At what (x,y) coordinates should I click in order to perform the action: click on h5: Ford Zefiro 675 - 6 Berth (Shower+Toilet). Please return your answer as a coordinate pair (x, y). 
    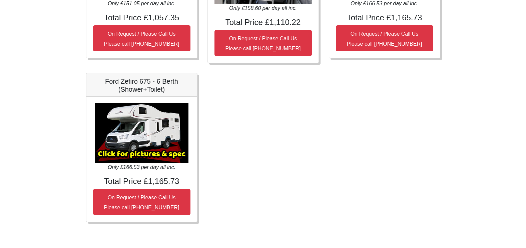
    Looking at the image, I should click on (142, 85).